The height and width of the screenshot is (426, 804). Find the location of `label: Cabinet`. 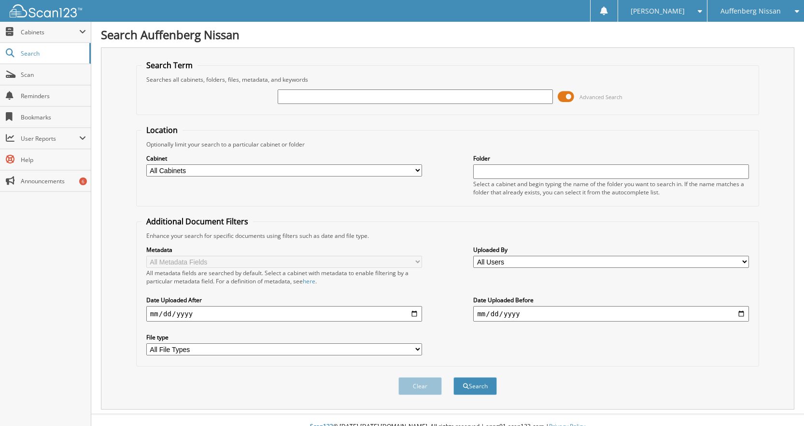

label: Cabinet is located at coordinates (284, 158).